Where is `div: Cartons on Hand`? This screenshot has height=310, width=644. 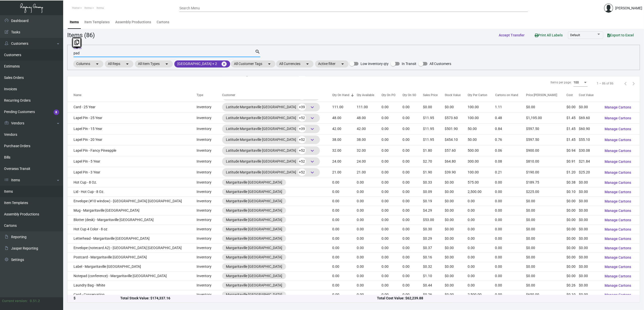 div: Cartons on Hand is located at coordinates (507, 95).